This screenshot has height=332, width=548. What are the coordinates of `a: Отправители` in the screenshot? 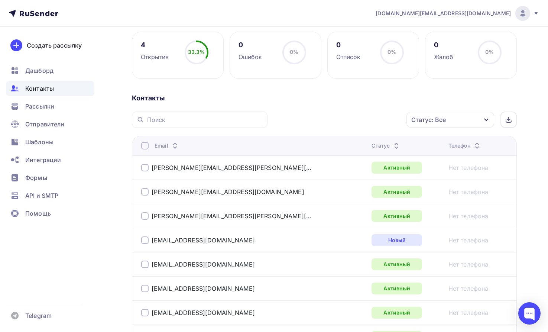 It's located at (50, 124).